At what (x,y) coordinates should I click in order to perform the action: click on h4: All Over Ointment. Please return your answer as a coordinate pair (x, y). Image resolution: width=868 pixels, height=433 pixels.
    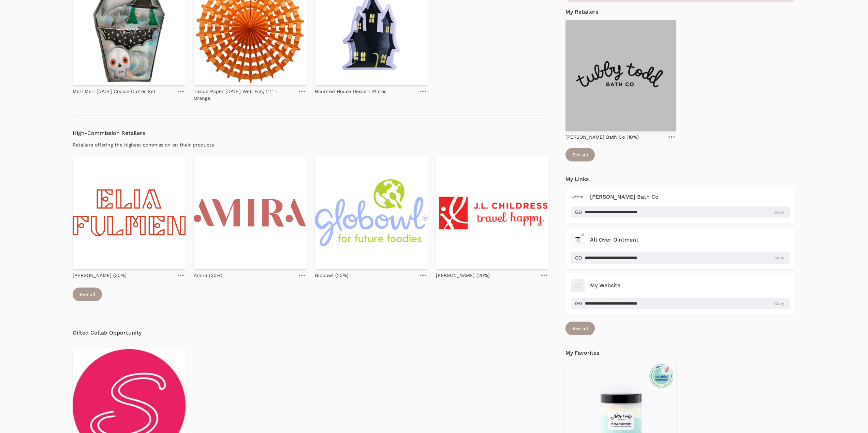
    Looking at the image, I should click on (614, 240).